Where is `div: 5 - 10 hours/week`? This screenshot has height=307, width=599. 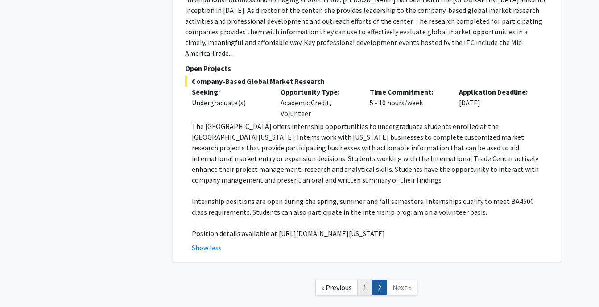
div: 5 - 10 hours/week is located at coordinates (408, 103).